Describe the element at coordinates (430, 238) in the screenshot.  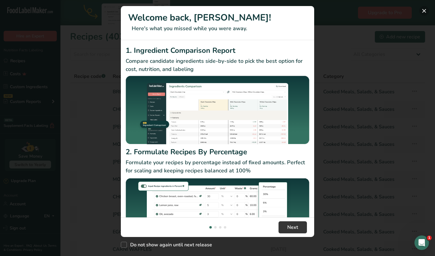
I see `span: 1` at that location.